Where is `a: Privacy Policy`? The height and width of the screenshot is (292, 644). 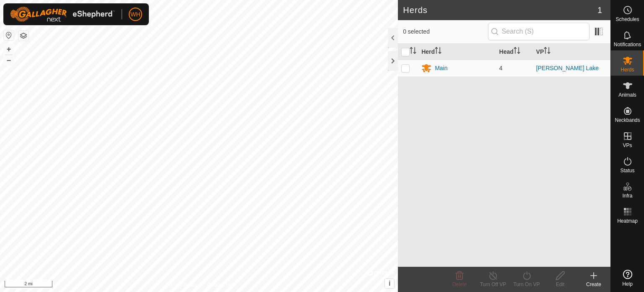
a: Privacy Policy is located at coordinates (182, 285).